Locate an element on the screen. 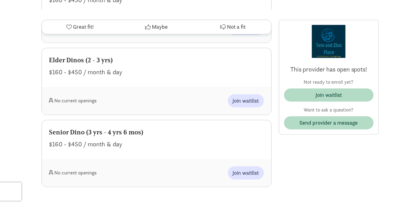 The height and width of the screenshot is (205, 420). button: Not a fit is located at coordinates (233, 27).